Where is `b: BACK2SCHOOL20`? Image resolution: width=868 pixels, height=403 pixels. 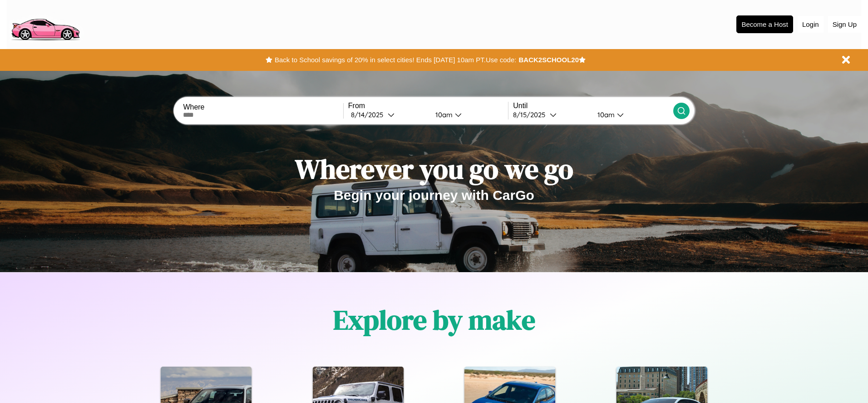 b: BACK2SCHOOL20 is located at coordinates (548, 60).